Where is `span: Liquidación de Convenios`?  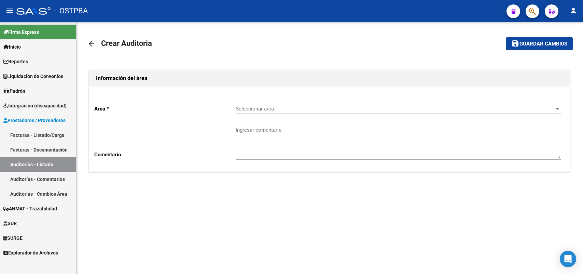 span: Liquidación de Convenios is located at coordinates (33, 76).